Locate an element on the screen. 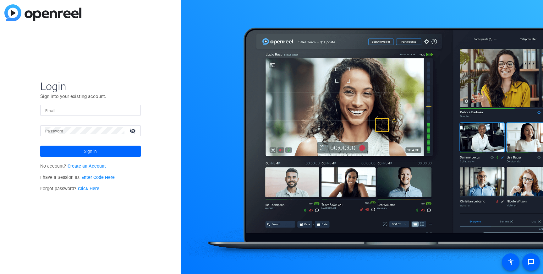 This screenshot has height=274, width=543. mat-icon: visibility_off is located at coordinates (133, 131).